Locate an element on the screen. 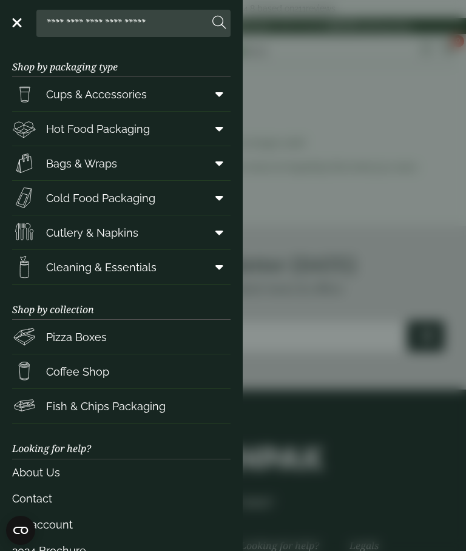 The height and width of the screenshot is (551, 466). img: Cutlery.svg is located at coordinates (24, 233).